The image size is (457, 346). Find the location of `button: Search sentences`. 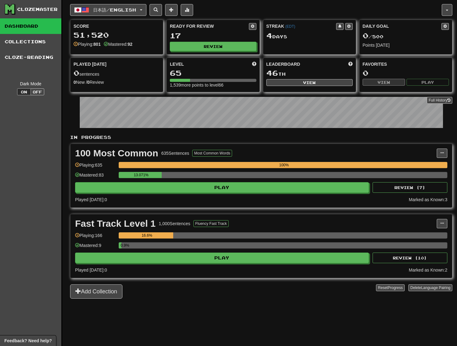

button: Search sentences is located at coordinates (156, 10).